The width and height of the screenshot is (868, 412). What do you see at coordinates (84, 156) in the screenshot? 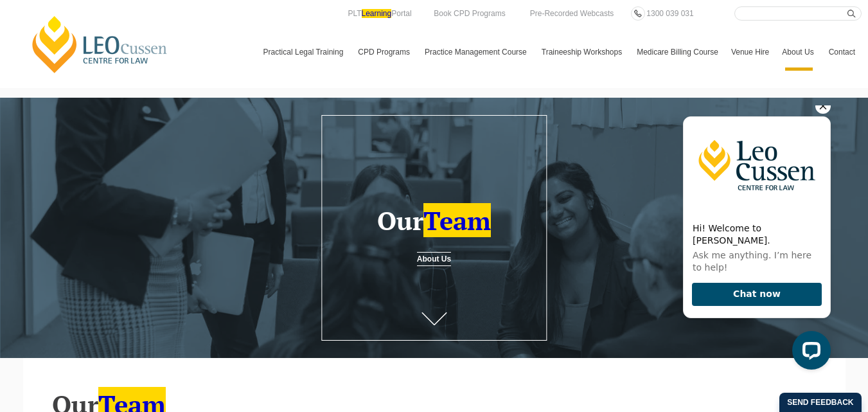
I see `p: Ask me anything. I’m here to help!` at bounding box center [84, 156].